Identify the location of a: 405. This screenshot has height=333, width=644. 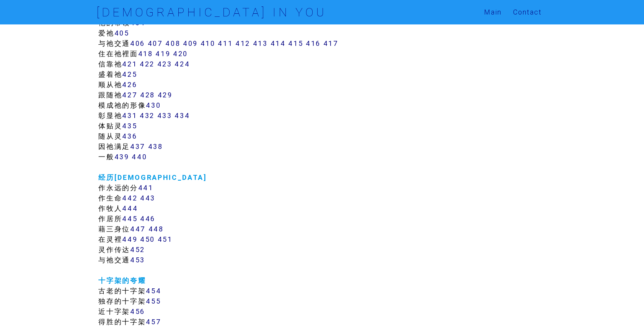
(122, 33).